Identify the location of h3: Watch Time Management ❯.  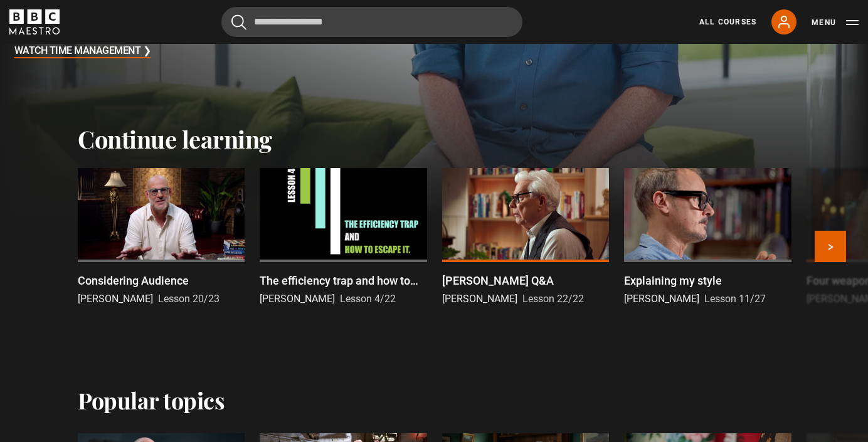
(83, 51).